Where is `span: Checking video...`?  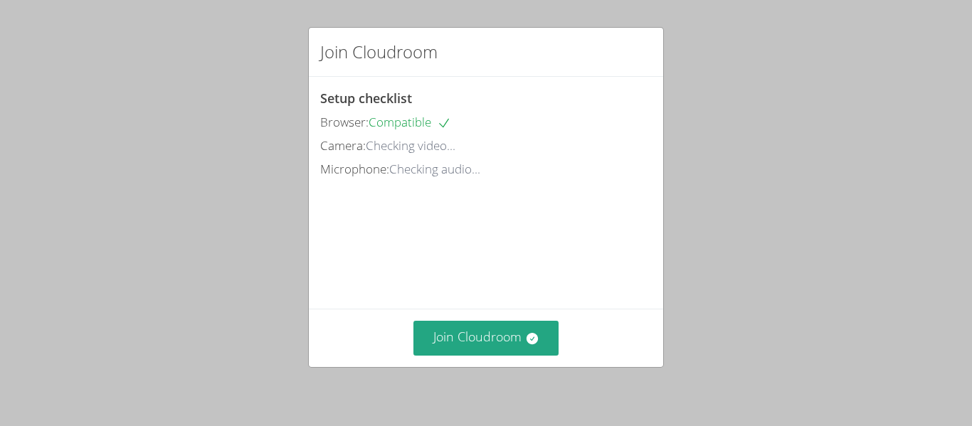 span: Checking video... is located at coordinates (410, 145).